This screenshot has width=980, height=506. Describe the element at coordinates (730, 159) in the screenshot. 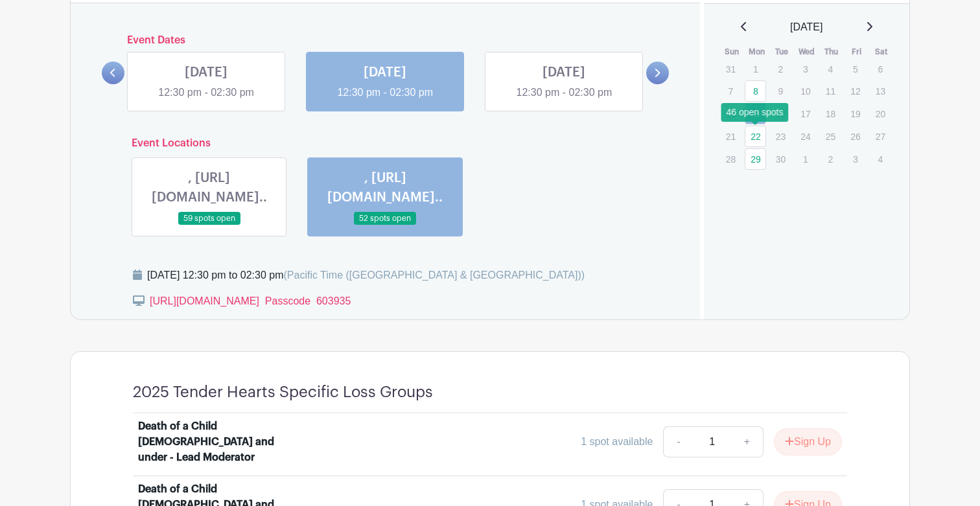

I see `p: 28` at that location.